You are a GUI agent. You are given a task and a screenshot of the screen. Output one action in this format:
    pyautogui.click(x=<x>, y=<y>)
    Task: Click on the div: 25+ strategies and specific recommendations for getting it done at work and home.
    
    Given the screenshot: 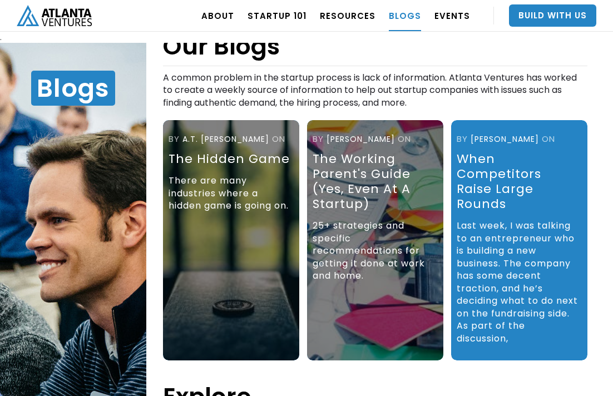 What is the action you would take?
    pyautogui.click(x=374, y=254)
    